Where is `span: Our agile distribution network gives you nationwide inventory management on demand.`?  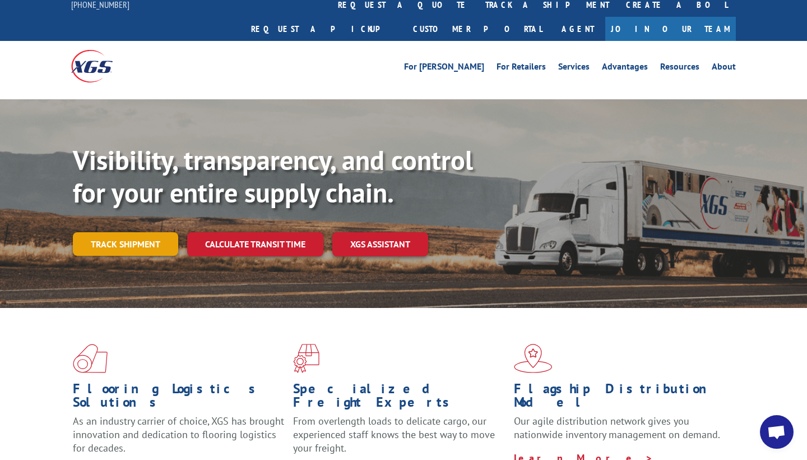
span: Our agile distribution network gives you nationwide inventory management on demand. is located at coordinates (617, 427).